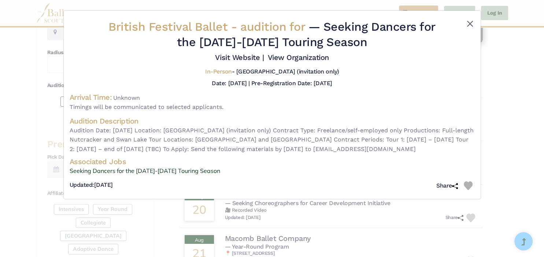 Image resolution: width=544 pixels, height=257 pixels. I want to click on h4: Arrival Time:, so click(91, 97).